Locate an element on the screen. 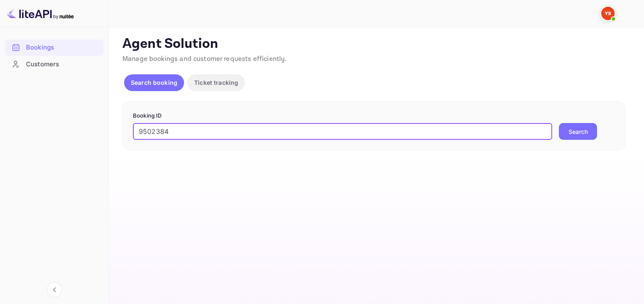 This screenshot has height=304, width=644. img: LiteAPI logo is located at coordinates (40, 13).